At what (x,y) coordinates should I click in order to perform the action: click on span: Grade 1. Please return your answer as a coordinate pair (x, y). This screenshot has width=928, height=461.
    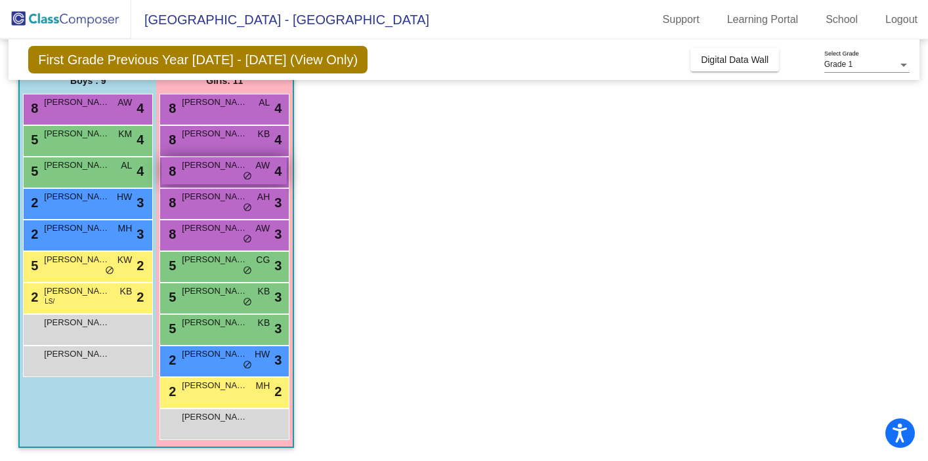
    Looking at the image, I should click on (838, 64).